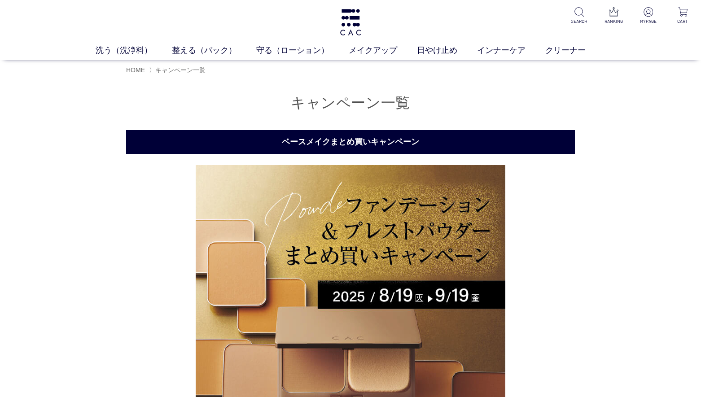  I want to click on p: RANKING, so click(613, 21).